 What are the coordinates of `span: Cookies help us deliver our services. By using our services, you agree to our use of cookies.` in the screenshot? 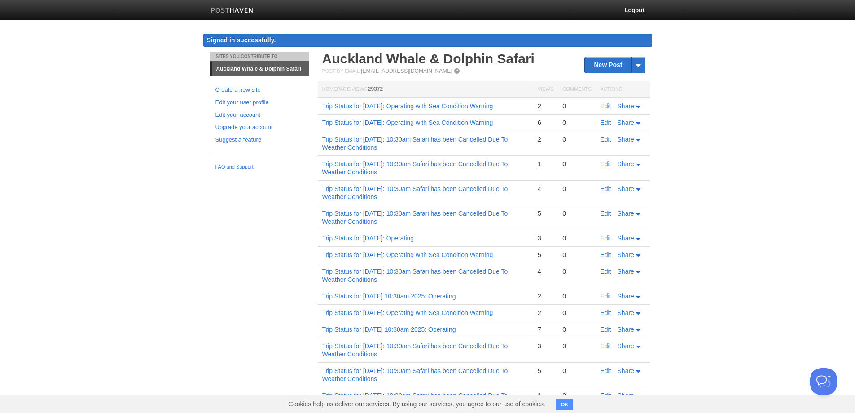 It's located at (417, 404).